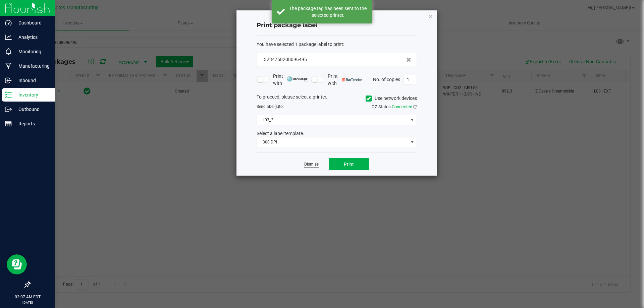 The width and height of the screenshot is (644, 308). I want to click on span: 3234758208096495, so click(285, 60).